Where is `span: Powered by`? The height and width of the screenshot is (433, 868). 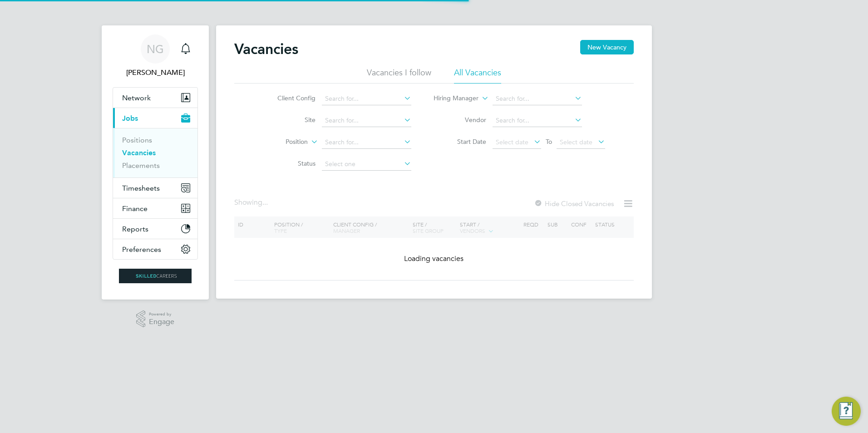
span: Powered by is located at coordinates (161, 314).